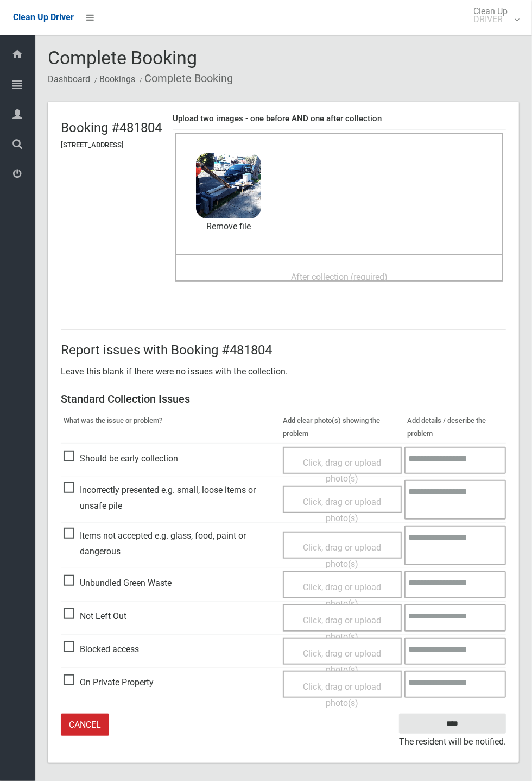  What do you see at coordinates (284, 372) in the screenshot?
I see `p: Leave this blank if there were no issues with the collection.` at bounding box center [284, 372].